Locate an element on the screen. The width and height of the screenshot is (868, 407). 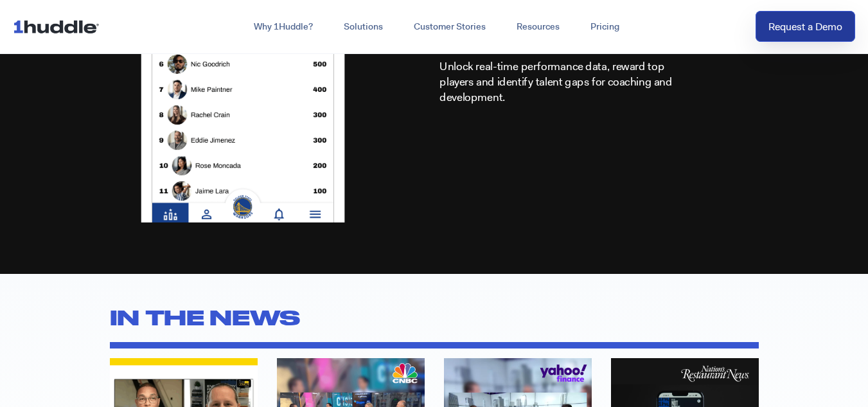
a: Why 1Huddle? is located at coordinates (283, 27).